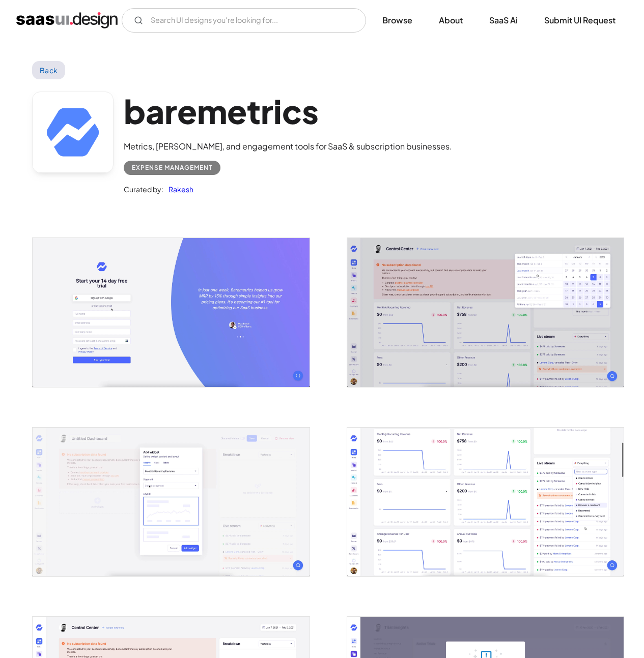 Image resolution: width=644 pixels, height=658 pixels. Describe the element at coordinates (450, 21) in the screenshot. I see `a: About` at that location.